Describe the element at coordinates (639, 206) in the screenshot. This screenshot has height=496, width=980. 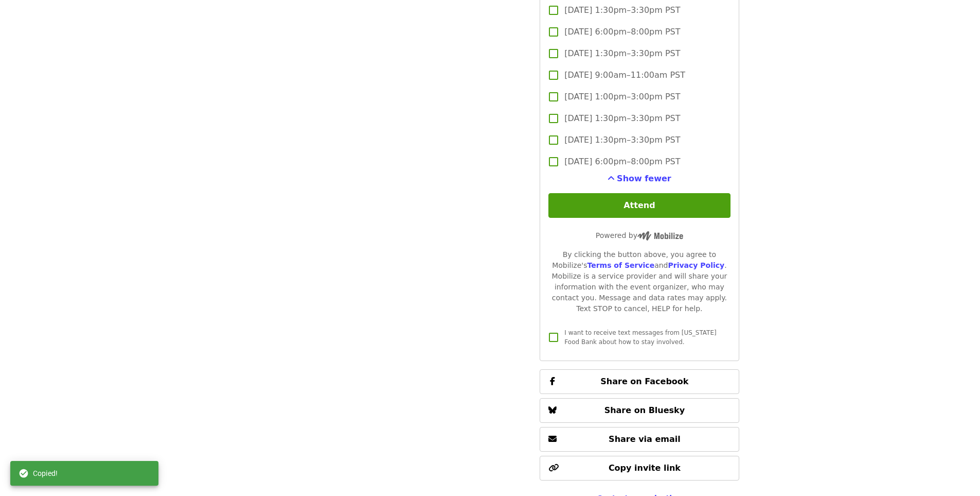
I see `button: Attend` at that location.